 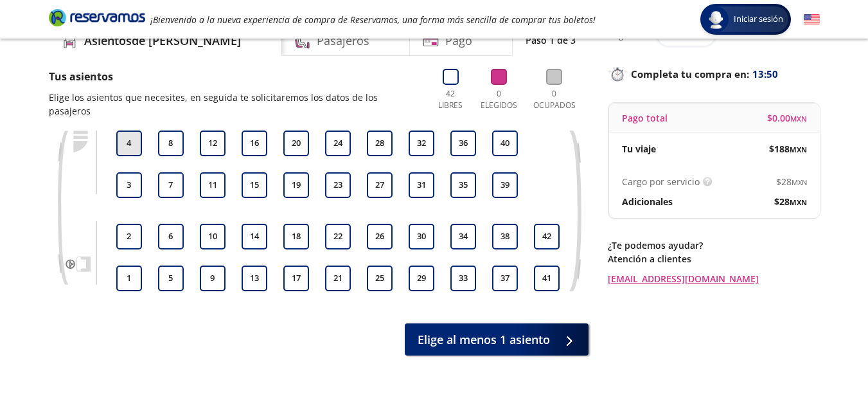 I want to click on button: 23, so click(x=338, y=185).